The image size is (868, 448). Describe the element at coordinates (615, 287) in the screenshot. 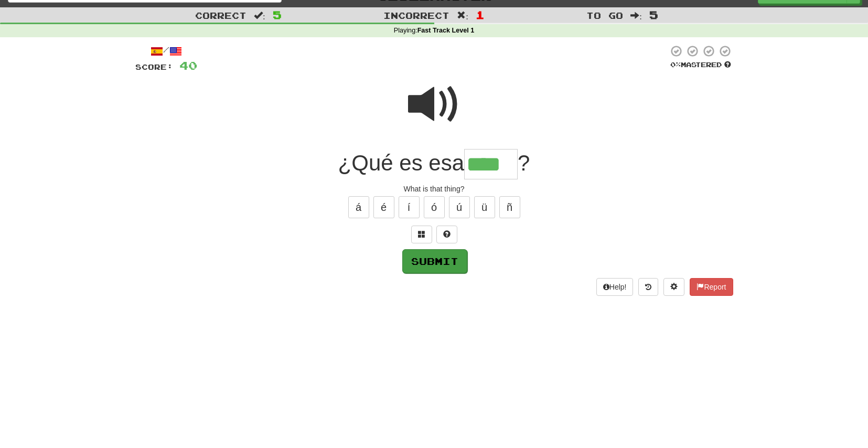

I see `button: Help!` at that location.